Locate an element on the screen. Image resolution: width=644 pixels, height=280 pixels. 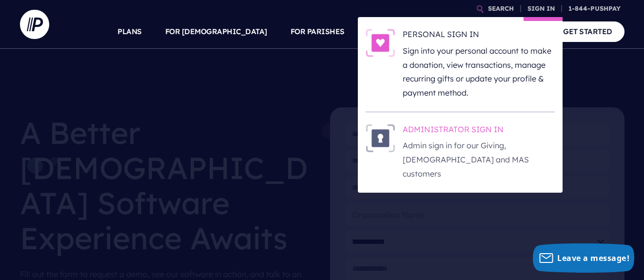
img: ADMINISTRATOR SIGN IN - Illustration is located at coordinates (380, 138).